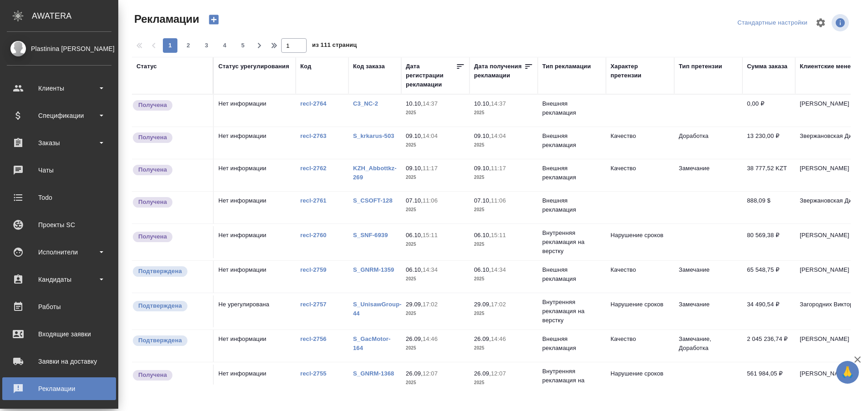 This screenshot has width=868, height=411. What do you see at coordinates (708, 345) in the screenshot?
I see `td: Замечание, Доработка` at bounding box center [708, 345].